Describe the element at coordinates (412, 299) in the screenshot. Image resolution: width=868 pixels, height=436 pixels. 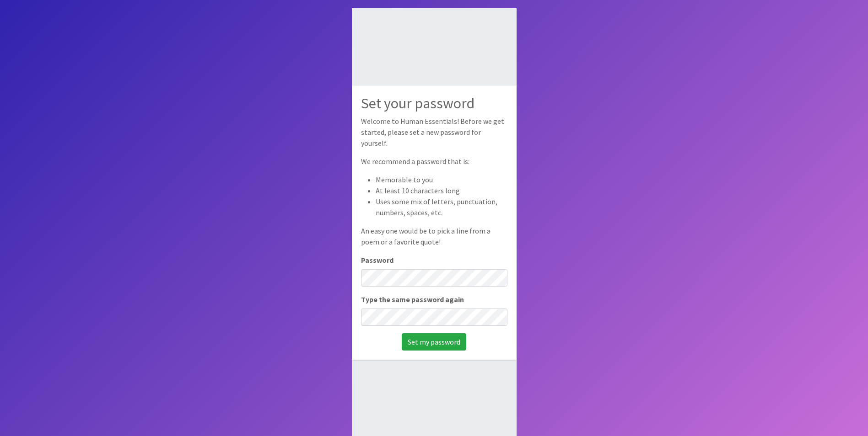
I see `label: Type the same password again` at that location.